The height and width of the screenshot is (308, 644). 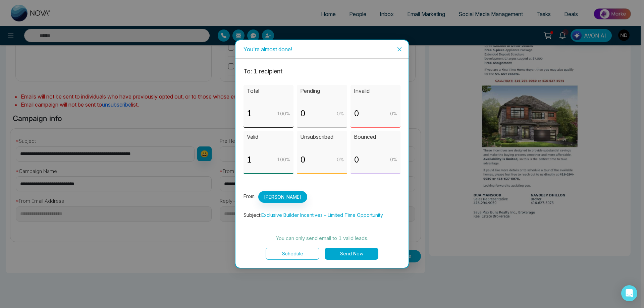 What do you see at coordinates (629, 293) in the screenshot?
I see `div: Open Intercom Messenger` at bounding box center [629, 293].